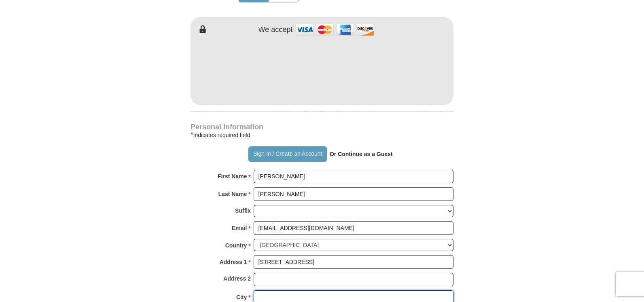 Image resolution: width=644 pixels, height=302 pixels. Describe the element at coordinates (239, 228) in the screenshot. I see `strong: Email` at that location.